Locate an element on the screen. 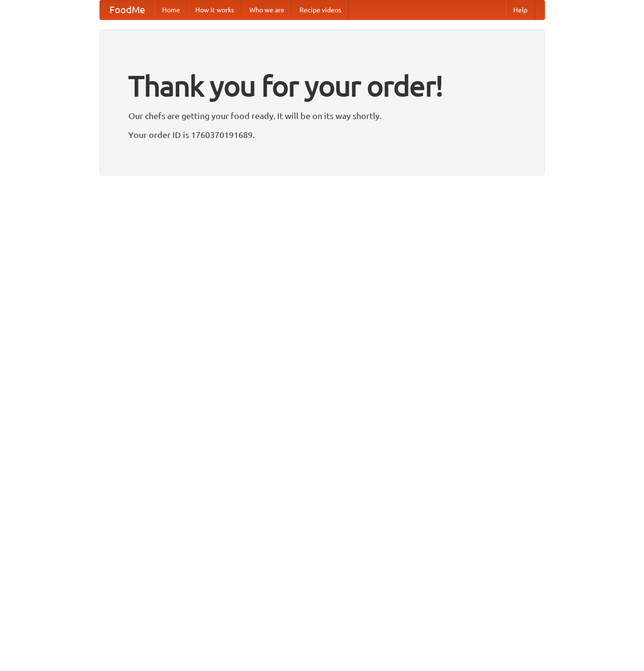 The height and width of the screenshot is (671, 644). a: Home is located at coordinates (171, 10).